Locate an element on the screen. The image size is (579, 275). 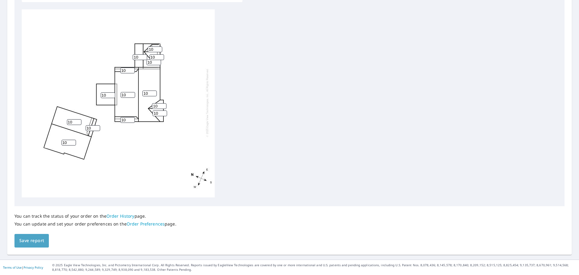
button: Save report is located at coordinates (32, 240).